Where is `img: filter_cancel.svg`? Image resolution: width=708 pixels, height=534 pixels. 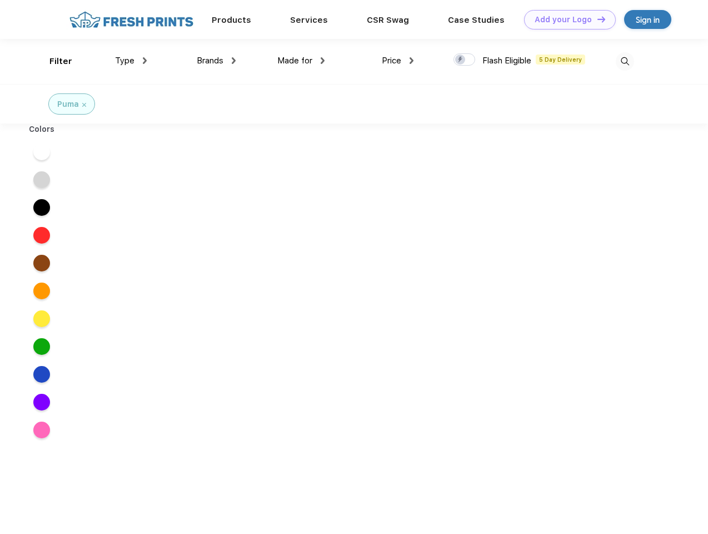
img: filter_cancel.svg is located at coordinates (84, 105).